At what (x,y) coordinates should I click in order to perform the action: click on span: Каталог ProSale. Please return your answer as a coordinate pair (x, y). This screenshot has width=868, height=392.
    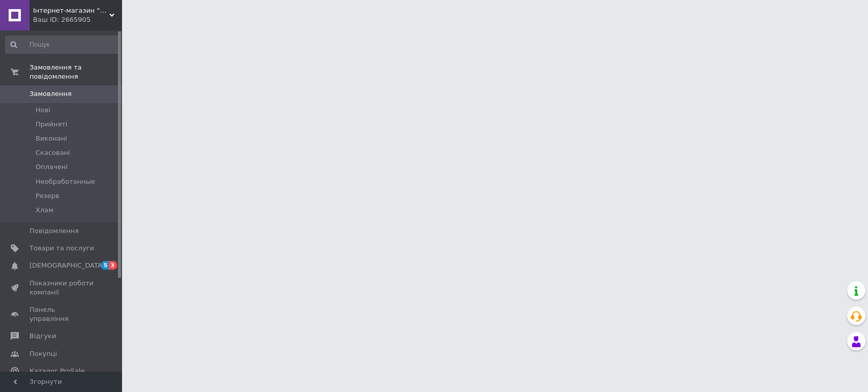
    Looking at the image, I should click on (57, 371).